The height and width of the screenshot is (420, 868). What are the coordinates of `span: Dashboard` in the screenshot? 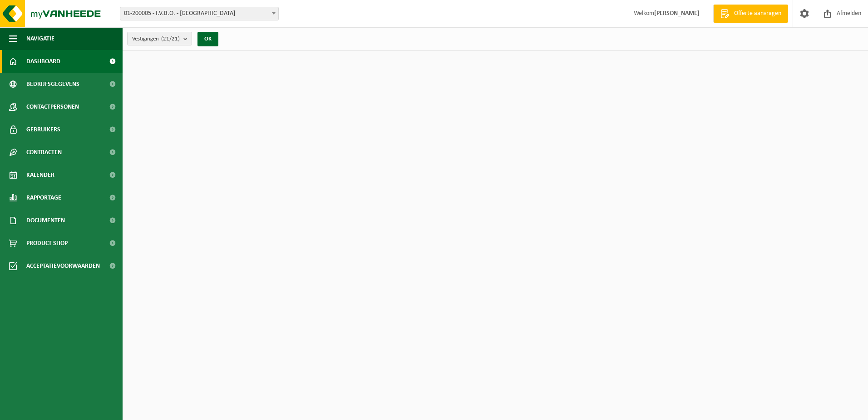 It's located at (43, 61).